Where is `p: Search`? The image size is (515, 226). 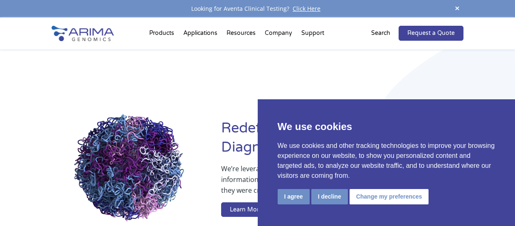 p: Search is located at coordinates (381, 33).